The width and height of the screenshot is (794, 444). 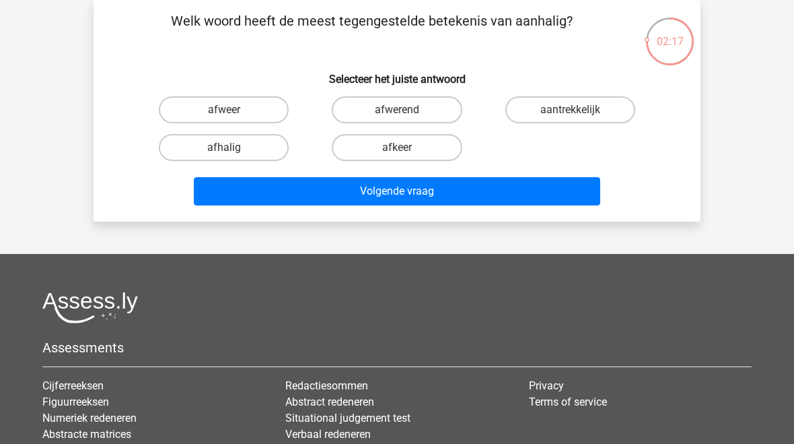 What do you see at coordinates (372, 31) in the screenshot?
I see `p: Welk woord heeft de meest tegengestelde betekenis van aanhalig?` at bounding box center [372, 31].